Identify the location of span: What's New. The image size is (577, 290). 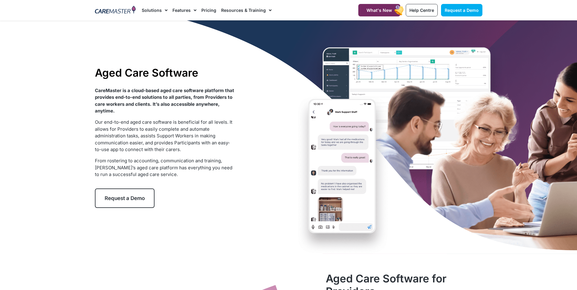
(379, 10).